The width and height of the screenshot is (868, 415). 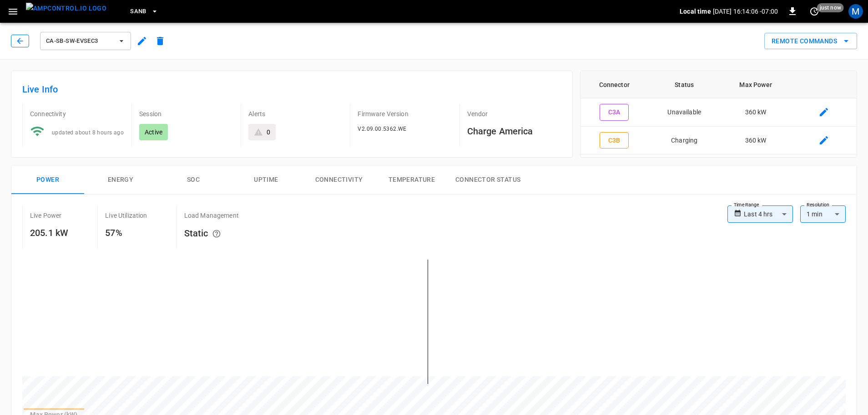 I want to click on img: ampcontrol.io logo, so click(x=66, y=8).